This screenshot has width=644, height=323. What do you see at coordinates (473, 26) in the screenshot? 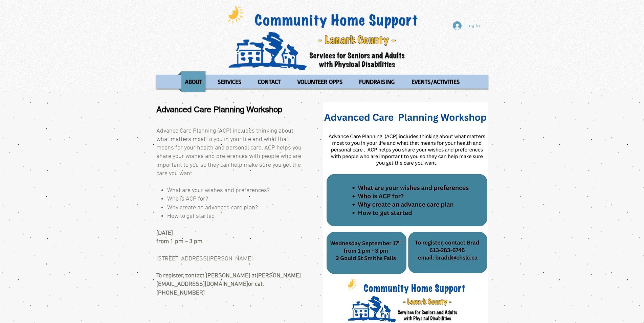
I see `span: Log In` at bounding box center [473, 26].